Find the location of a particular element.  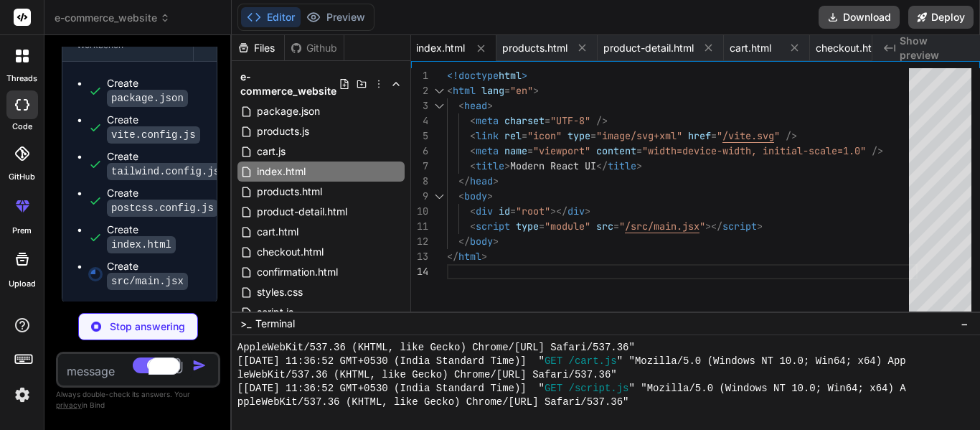

span: type is located at coordinates (527, 226).